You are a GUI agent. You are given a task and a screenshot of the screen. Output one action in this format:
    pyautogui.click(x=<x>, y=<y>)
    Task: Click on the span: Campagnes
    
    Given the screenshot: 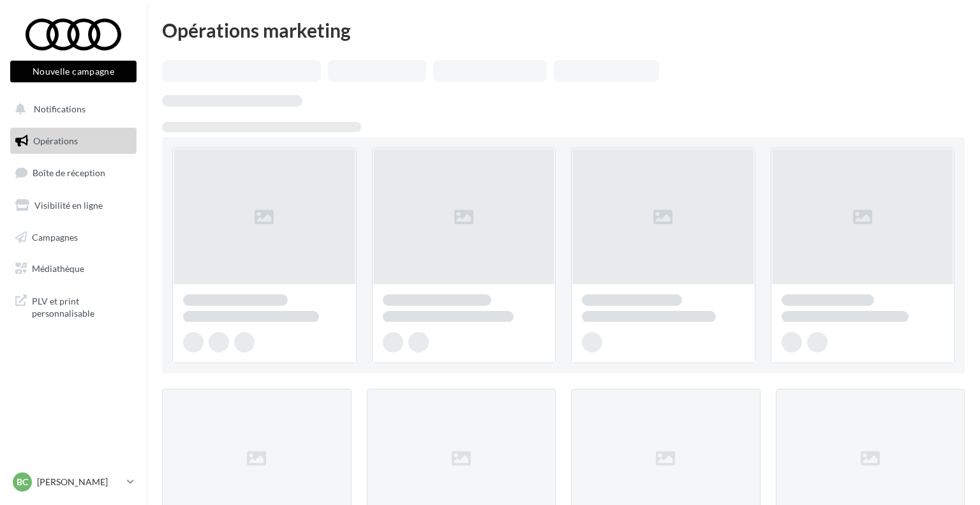 What is the action you would take?
    pyautogui.click(x=55, y=236)
    